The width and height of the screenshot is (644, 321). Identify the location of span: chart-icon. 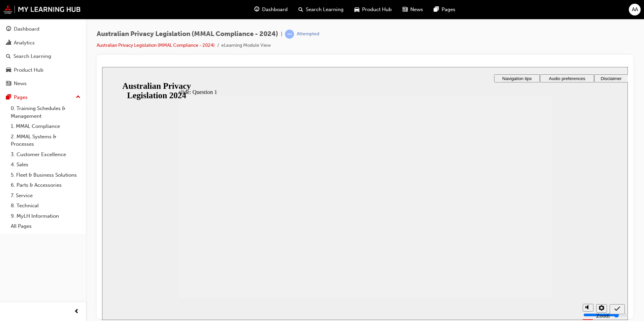
(9, 43).